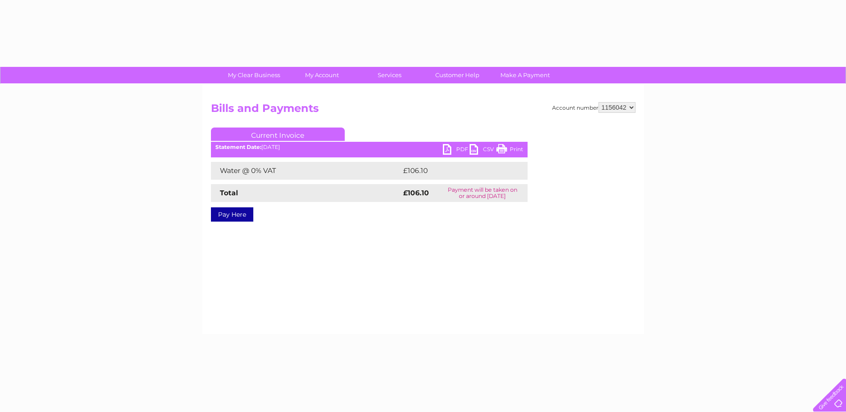 The height and width of the screenshot is (412, 846). What do you see at coordinates (232, 214) in the screenshot?
I see `a: Pay Here` at bounding box center [232, 214].